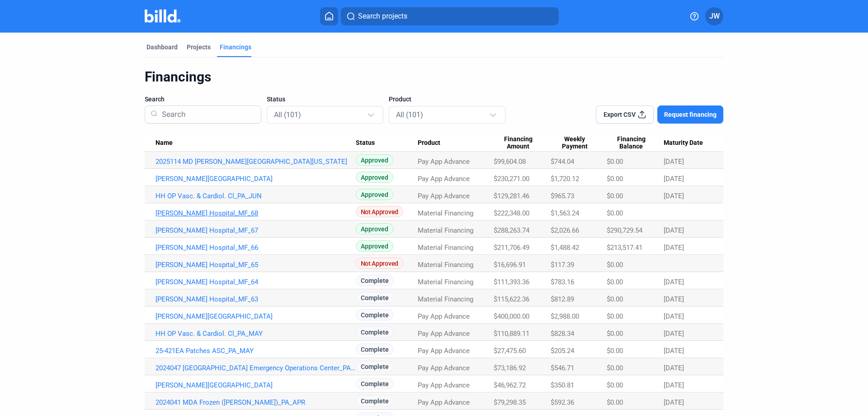 Image resolution: width=868 pixels, height=416 pixels. Describe the element at coordinates (620, 115) in the screenshot. I see `span: Export CSV` at that location.